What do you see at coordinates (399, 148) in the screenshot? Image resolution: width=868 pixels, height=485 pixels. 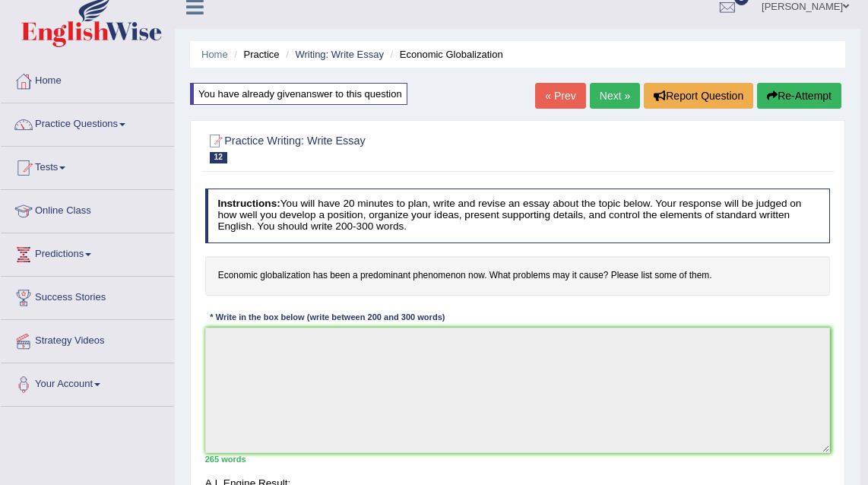 I see `h2: Practice Writing: Write Essay` at bounding box center [399, 148].